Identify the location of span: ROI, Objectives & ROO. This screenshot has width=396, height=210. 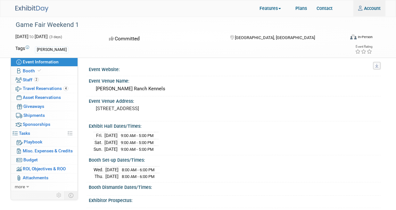
(44, 169).